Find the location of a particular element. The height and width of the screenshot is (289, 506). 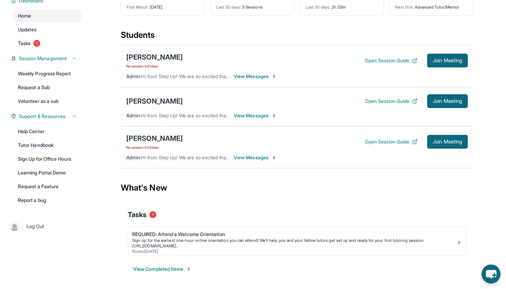

span: No session in 21 days is located at coordinates (155, 66).